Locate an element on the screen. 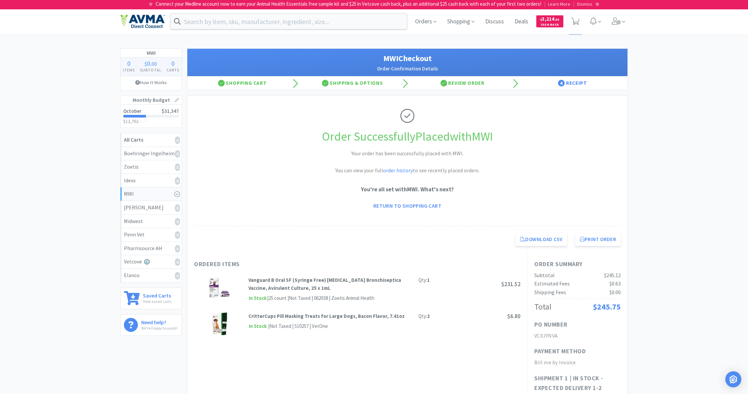 This screenshot has height=394, width=748. h1: Payment Method is located at coordinates (560, 351).